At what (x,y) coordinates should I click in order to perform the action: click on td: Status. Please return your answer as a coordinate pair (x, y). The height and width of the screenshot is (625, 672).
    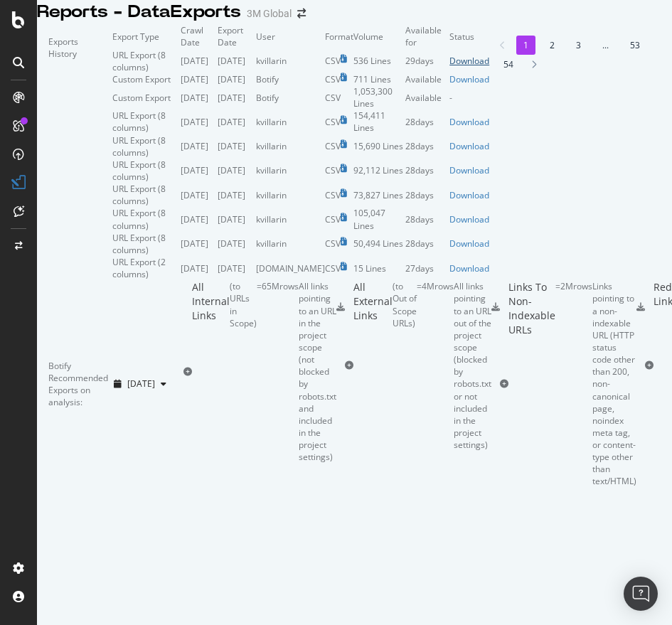
    Looking at the image, I should click on (469, 37).